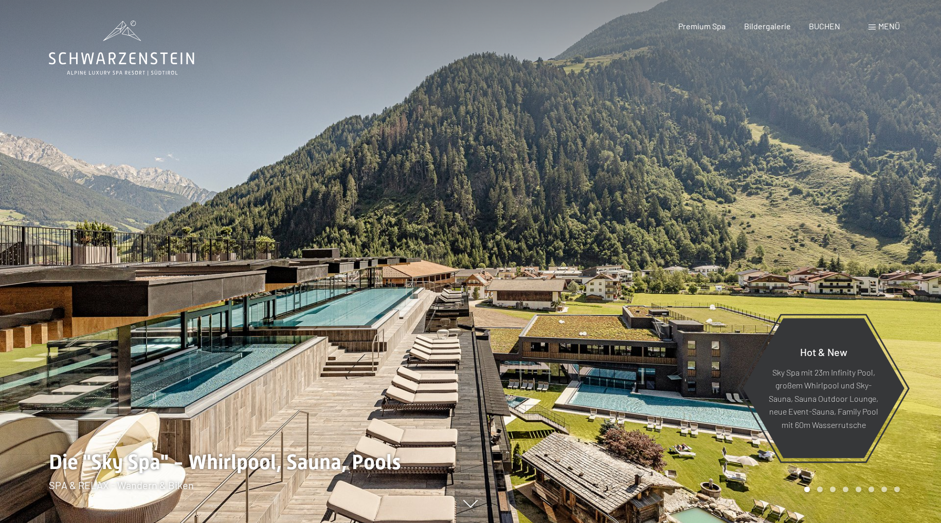 This screenshot has height=523, width=941. What do you see at coordinates (832, 489) in the screenshot?
I see `div: Carousel Page 3` at bounding box center [832, 489].